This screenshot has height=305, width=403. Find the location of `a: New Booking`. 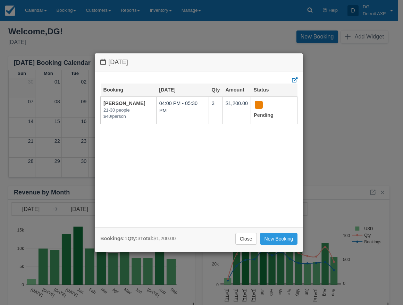

a: New Booking is located at coordinates (279, 239).